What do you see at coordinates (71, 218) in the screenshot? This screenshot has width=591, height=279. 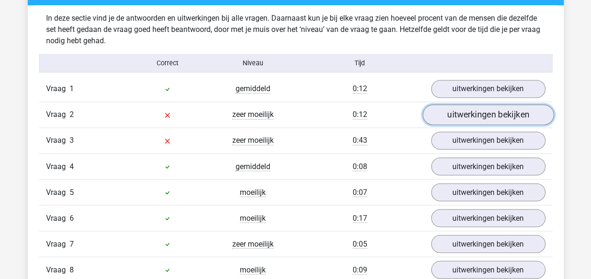 I see `span: 6` at bounding box center [71, 218].